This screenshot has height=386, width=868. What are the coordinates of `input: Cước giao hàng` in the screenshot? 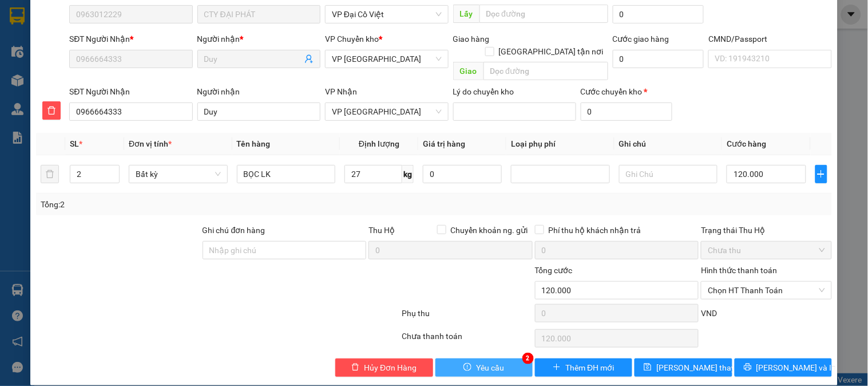 It's located at (659, 59).